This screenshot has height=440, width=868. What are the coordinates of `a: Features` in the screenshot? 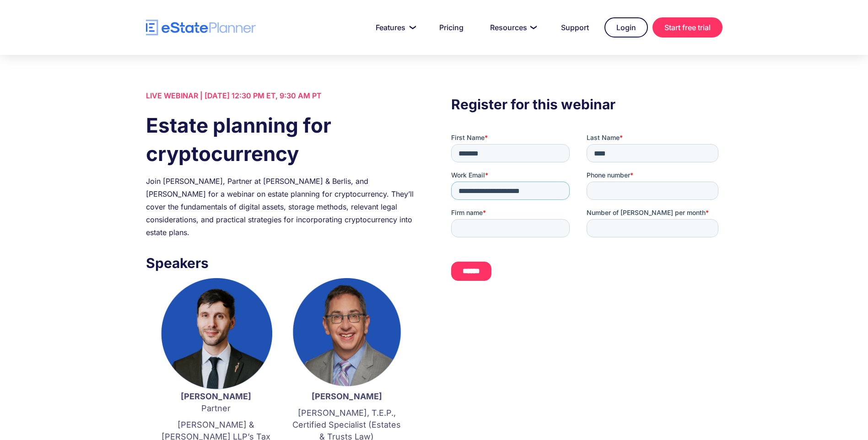 It's located at (394, 27).